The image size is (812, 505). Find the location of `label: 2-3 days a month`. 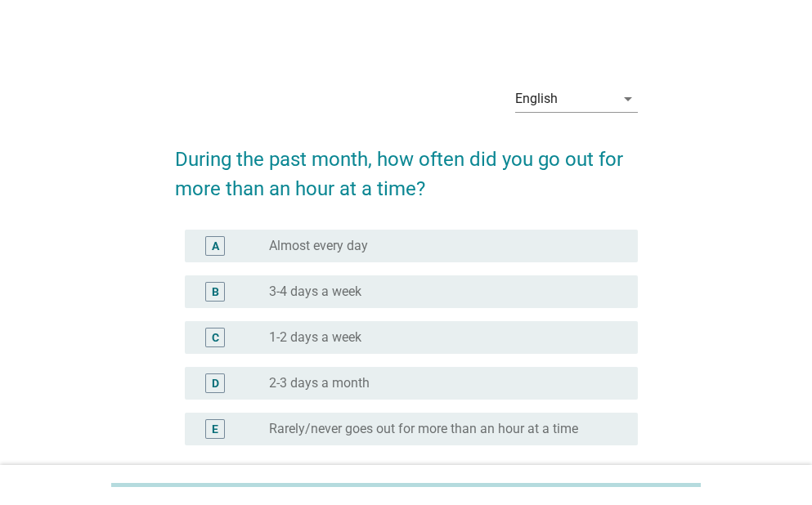

label: 2-3 days a month is located at coordinates (319, 384).